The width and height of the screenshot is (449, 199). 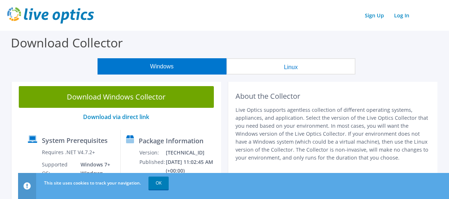 What do you see at coordinates (291, 66) in the screenshot?
I see `button: Linux` at bounding box center [291, 66].